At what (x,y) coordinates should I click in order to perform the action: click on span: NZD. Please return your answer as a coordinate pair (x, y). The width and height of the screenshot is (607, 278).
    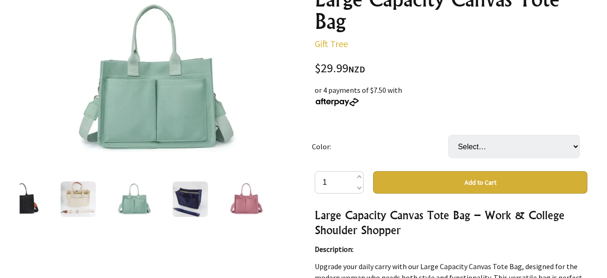
    Looking at the image, I should click on (357, 69).